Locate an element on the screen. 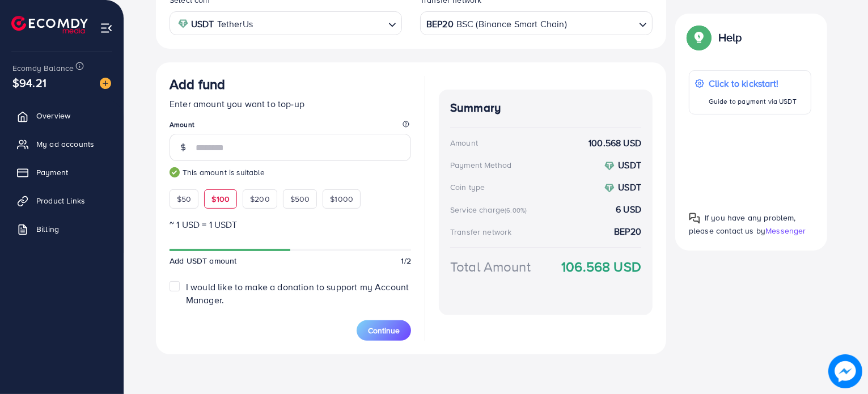 This screenshot has height=394, width=868. a: Overview is located at coordinates (62, 115).